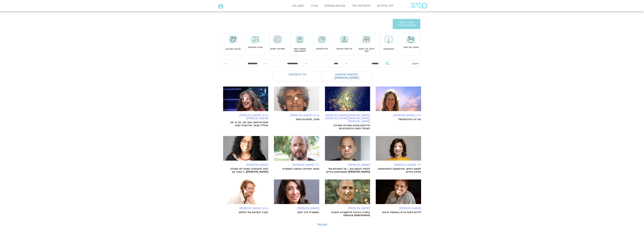 This screenshot has height=239, width=644. What do you see at coordinates (246, 150) in the screenshot?
I see `img: arnina_kishtan.jpg` at bounding box center [246, 150].